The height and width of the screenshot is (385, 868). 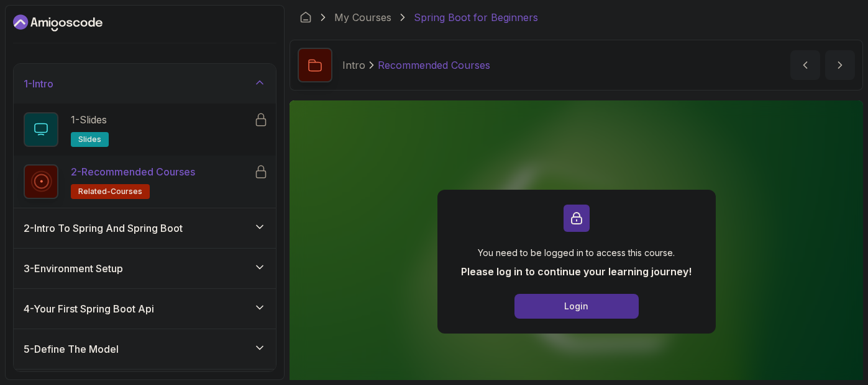 What do you see at coordinates (363, 18) in the screenshot?
I see `a: My Courses` at bounding box center [363, 18].